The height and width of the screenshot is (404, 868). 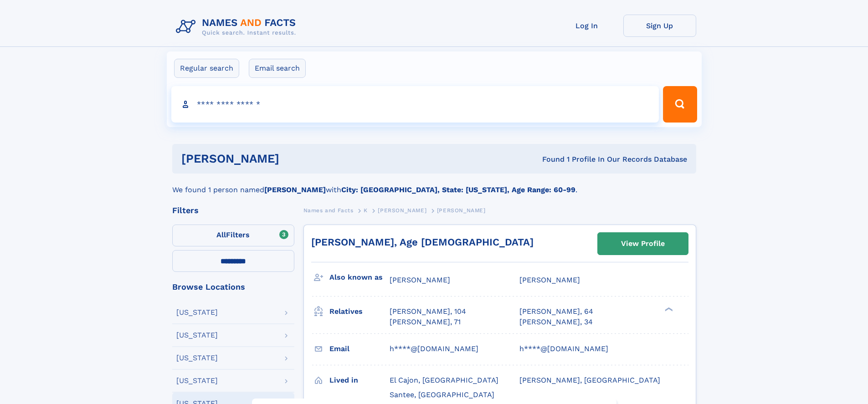 I want to click on label: Regular search, so click(x=206, y=69).